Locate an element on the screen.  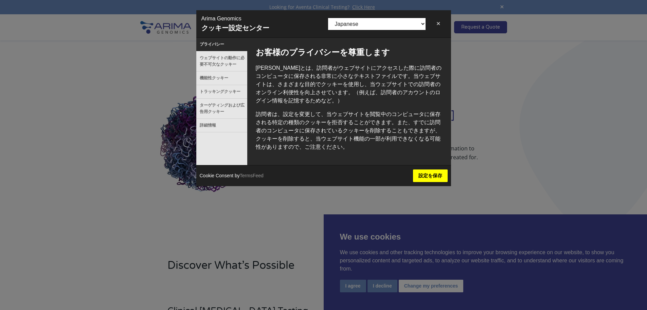
button: トラッキングクッキー is located at coordinates (222, 91).